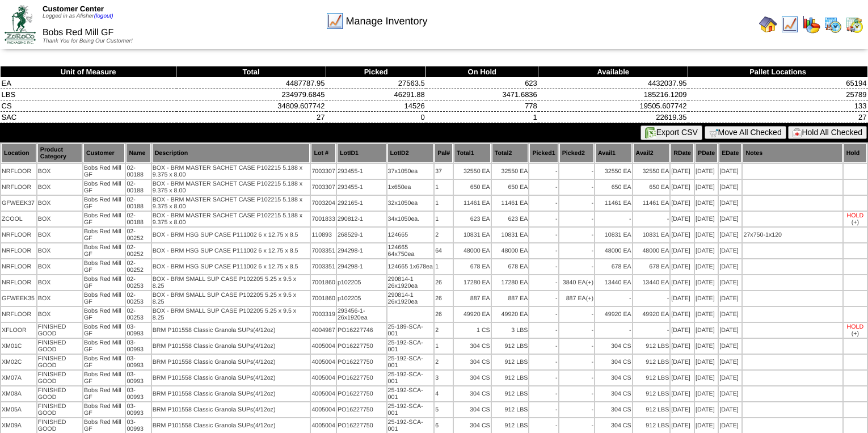  Describe the element at coordinates (19, 298) in the screenshot. I see `td: GFWEEK35` at that location.